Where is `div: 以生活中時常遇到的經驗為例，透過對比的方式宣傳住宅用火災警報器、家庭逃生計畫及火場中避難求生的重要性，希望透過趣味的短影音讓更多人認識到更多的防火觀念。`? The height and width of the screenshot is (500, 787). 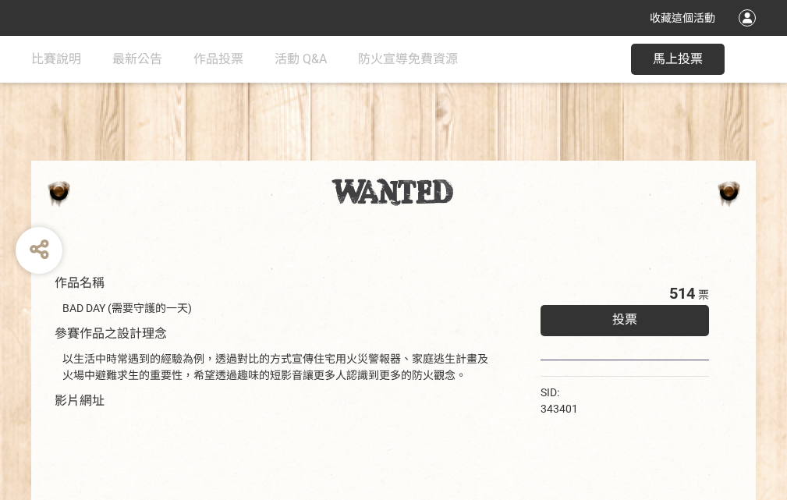
div: 以生活中時常遇到的經驗為例，透過對比的方式宣傳住宅用火災警報器、家庭逃生計畫及火場中避難求生的重要性，希望透過趣味的短影音讓更多人認識到更多的防火觀念。 is located at coordinates (278, 367).